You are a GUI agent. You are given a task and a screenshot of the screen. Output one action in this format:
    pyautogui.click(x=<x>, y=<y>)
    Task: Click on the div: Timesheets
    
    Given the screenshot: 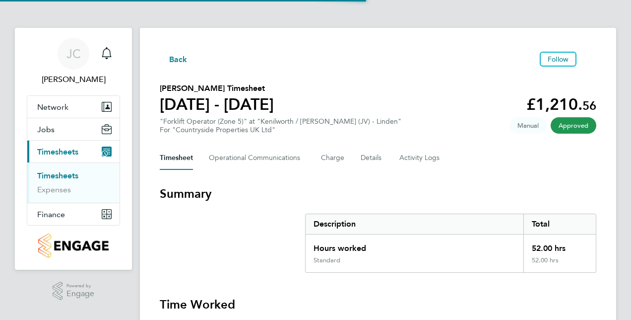 What is the action you would take?
    pyautogui.click(x=73, y=182)
    